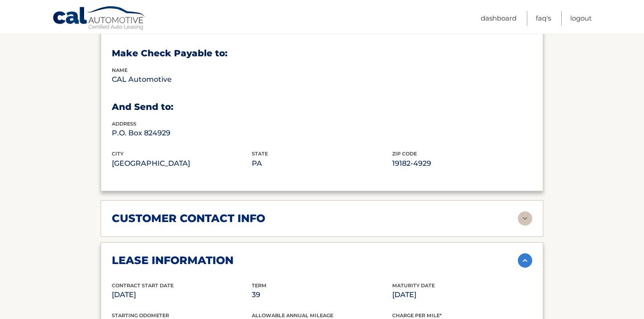  Describe the element at coordinates (143, 285) in the screenshot. I see `span: Contract Start Date` at that location.